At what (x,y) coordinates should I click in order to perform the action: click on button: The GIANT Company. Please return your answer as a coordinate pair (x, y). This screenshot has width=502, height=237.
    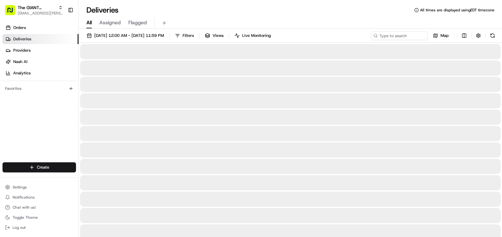
    Looking at the image, I should click on (37, 8).